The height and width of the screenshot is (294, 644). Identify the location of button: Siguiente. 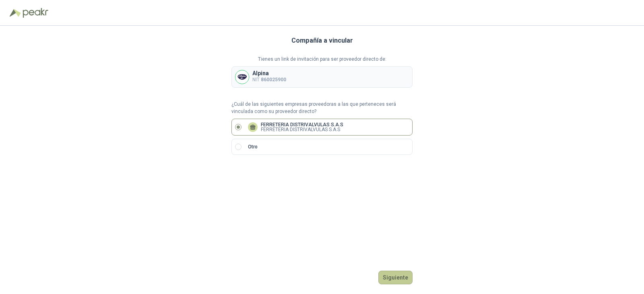
(395, 277).